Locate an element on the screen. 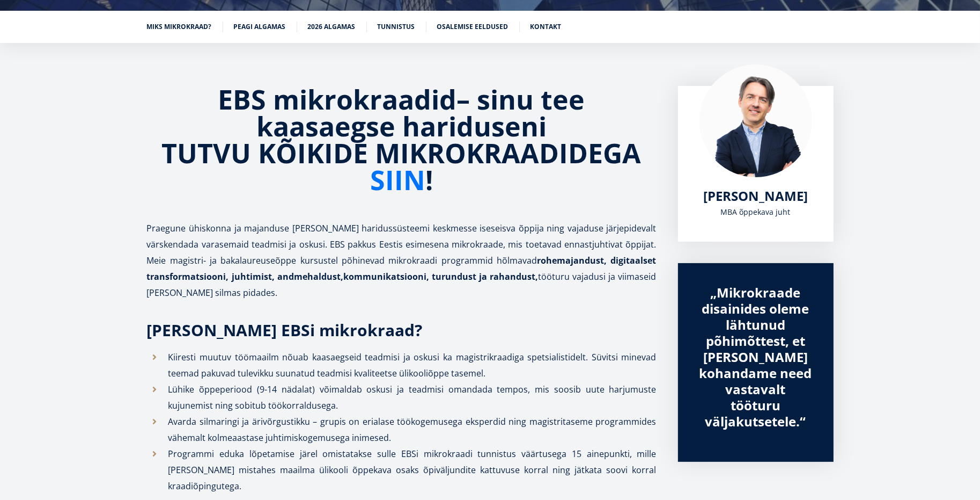 The height and width of the screenshot is (500, 980). a: Osalemise eeldused is located at coordinates (472, 26).